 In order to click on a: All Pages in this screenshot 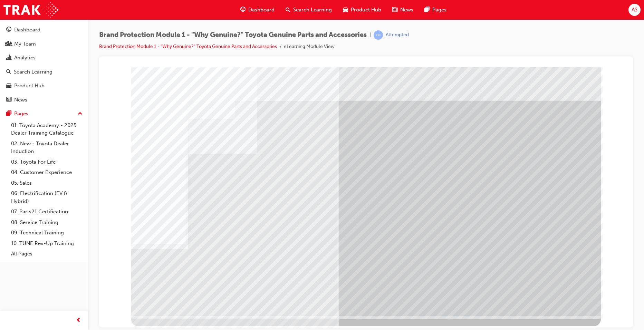, I will do `click(47, 253)`.